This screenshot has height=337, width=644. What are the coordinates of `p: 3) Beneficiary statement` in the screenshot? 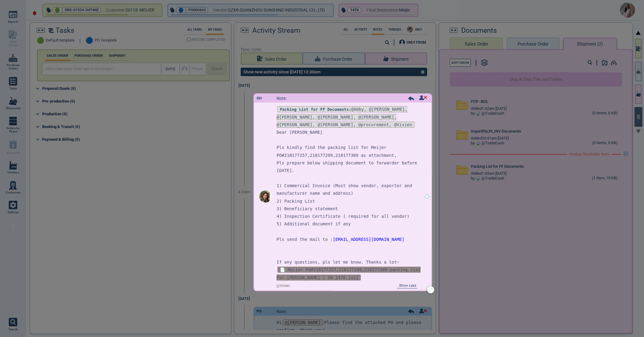 It's located at (349, 209).